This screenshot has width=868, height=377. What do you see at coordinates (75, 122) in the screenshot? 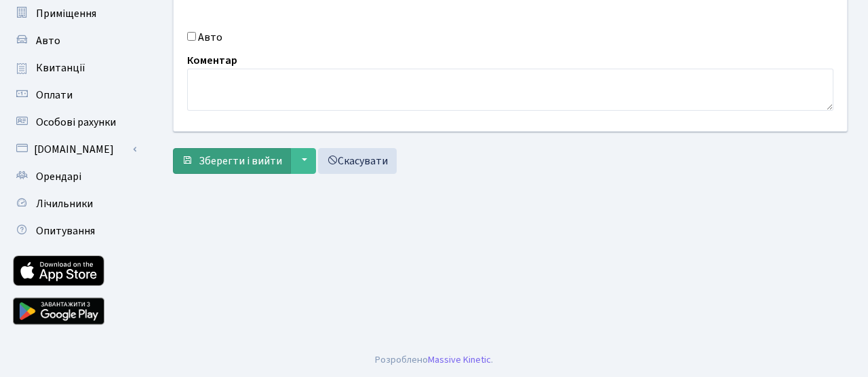
I see `a: Особові рахунки` at bounding box center [75, 122].